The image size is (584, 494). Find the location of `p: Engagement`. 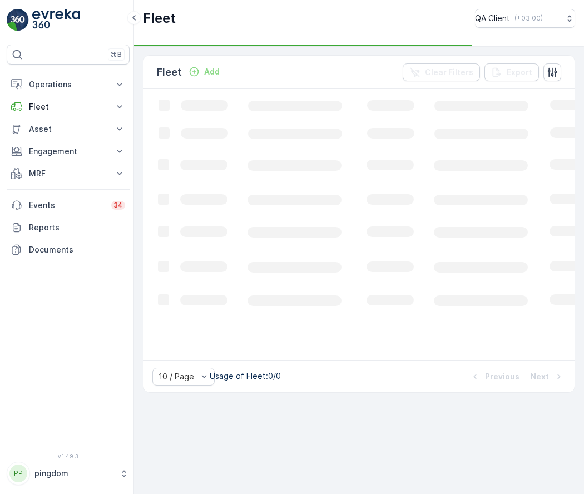

p: Engagement is located at coordinates (68, 151).